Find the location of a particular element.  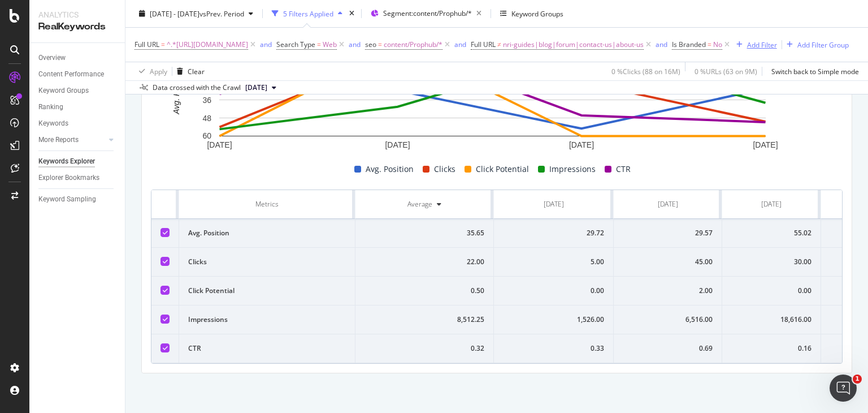

td: Avg. Position is located at coordinates (268, 233).